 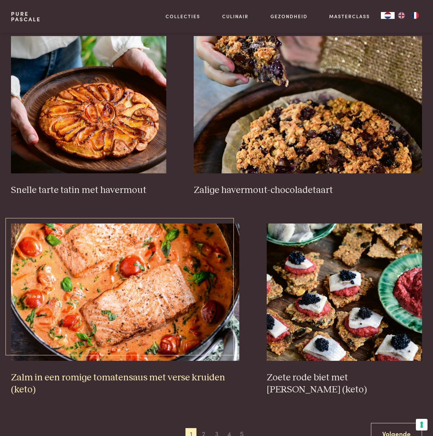 What do you see at coordinates (26, 16) in the screenshot?
I see `a: PurePascale` at bounding box center [26, 16].